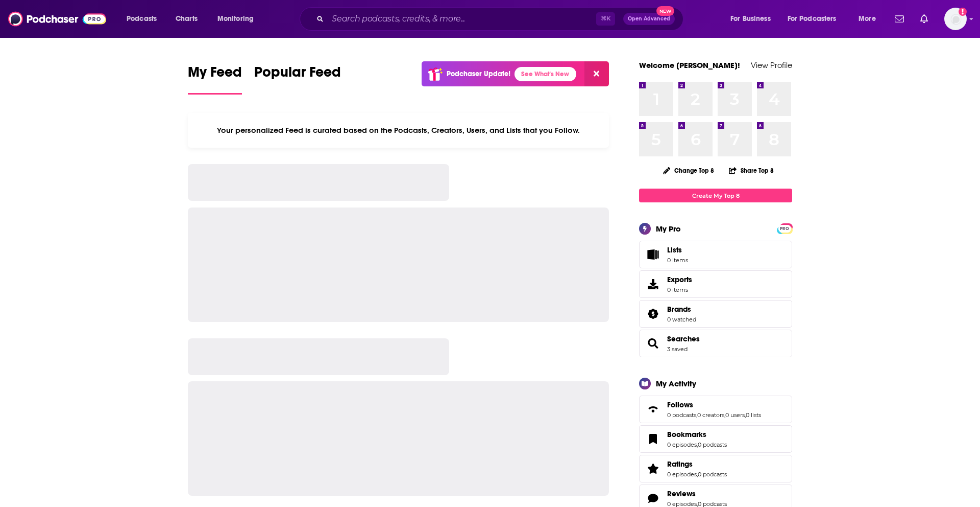  What do you see at coordinates (710, 414) in the screenshot?
I see `a: 0 creators` at bounding box center [710, 414].